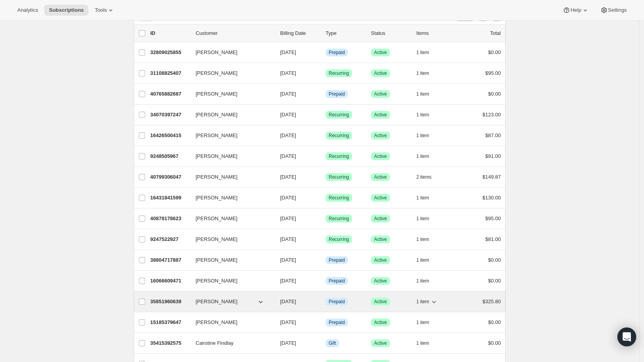  Describe the element at coordinates (495, 33) in the screenshot. I see `p: Total` at that location.